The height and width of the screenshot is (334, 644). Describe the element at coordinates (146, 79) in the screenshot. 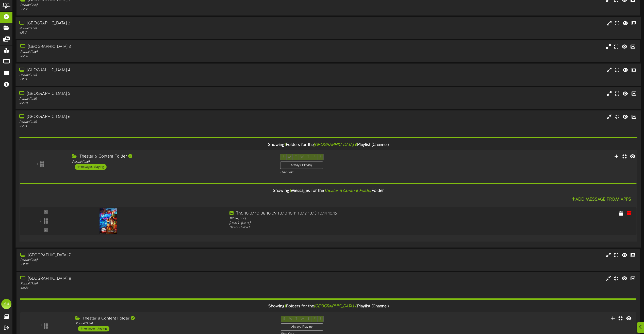

I see `div: # 5519` at that location.